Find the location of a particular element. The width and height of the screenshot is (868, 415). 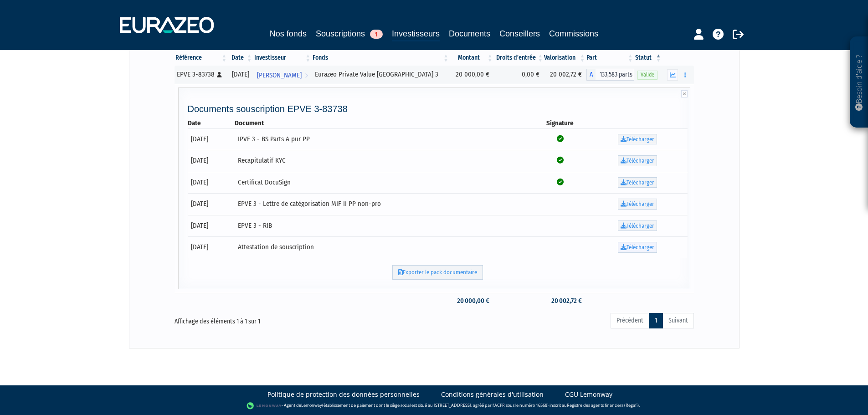

a: 1 is located at coordinates (656, 321).